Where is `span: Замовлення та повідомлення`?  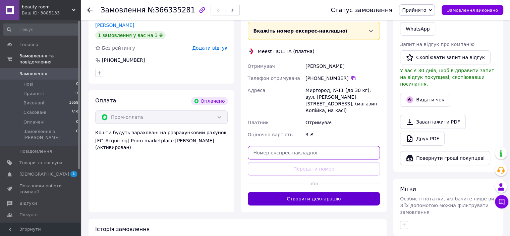 span: Замовлення та повідомлення is located at coordinates (50, 59).